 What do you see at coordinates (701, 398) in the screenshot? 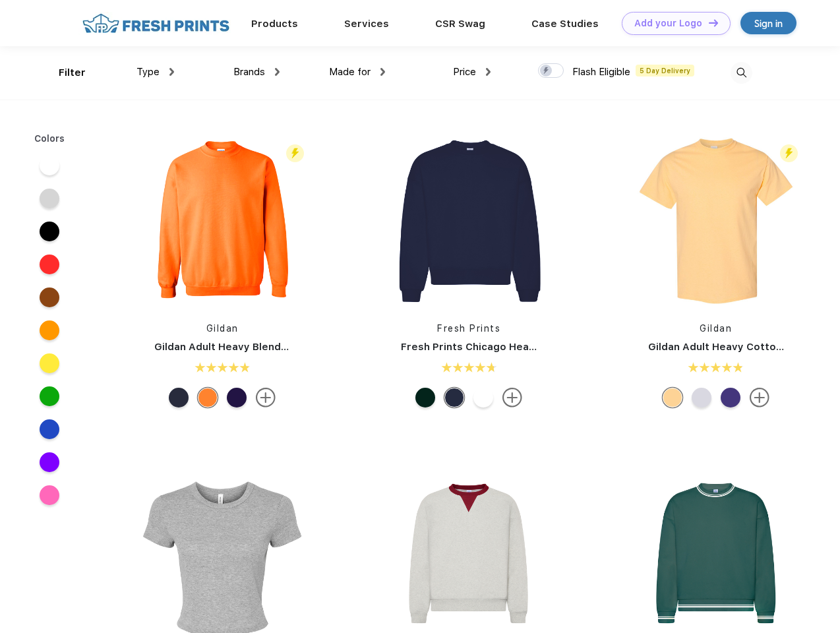
I see `div: Ash Grey` at bounding box center [701, 398].